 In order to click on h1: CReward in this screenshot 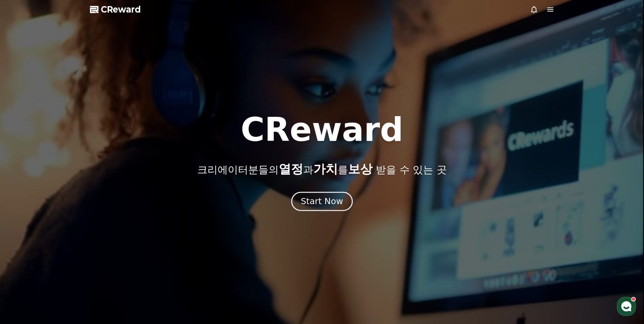, I will do `click(322, 130)`.